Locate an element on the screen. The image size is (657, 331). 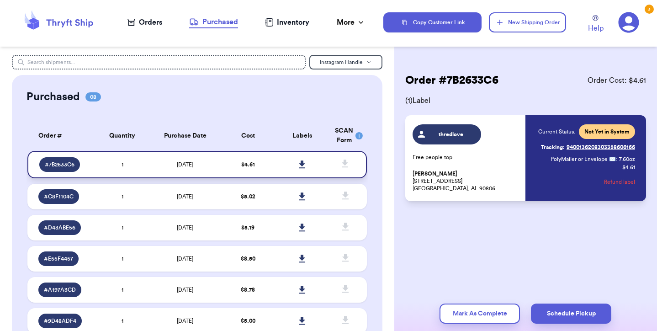
a: 3 is located at coordinates (628, 22).